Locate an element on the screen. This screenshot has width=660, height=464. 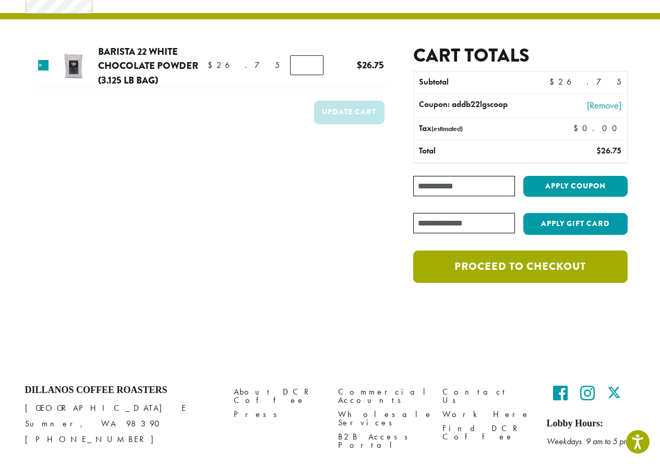
button: Update cart is located at coordinates (349, 112).